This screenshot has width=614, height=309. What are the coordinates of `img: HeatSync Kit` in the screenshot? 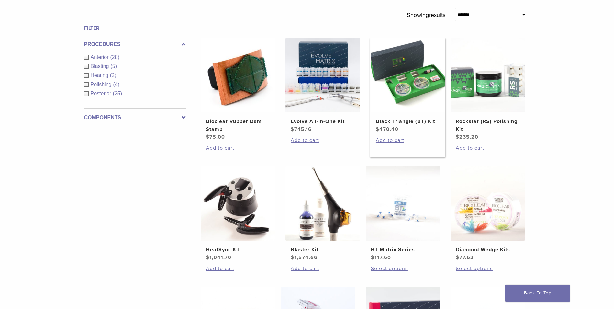 It's located at (238, 203).